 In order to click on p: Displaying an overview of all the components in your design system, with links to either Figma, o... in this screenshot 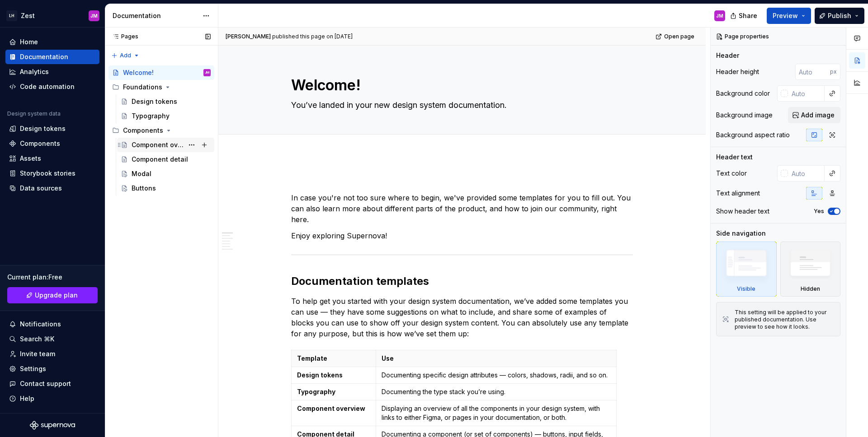, I will do `click(496, 414)`.